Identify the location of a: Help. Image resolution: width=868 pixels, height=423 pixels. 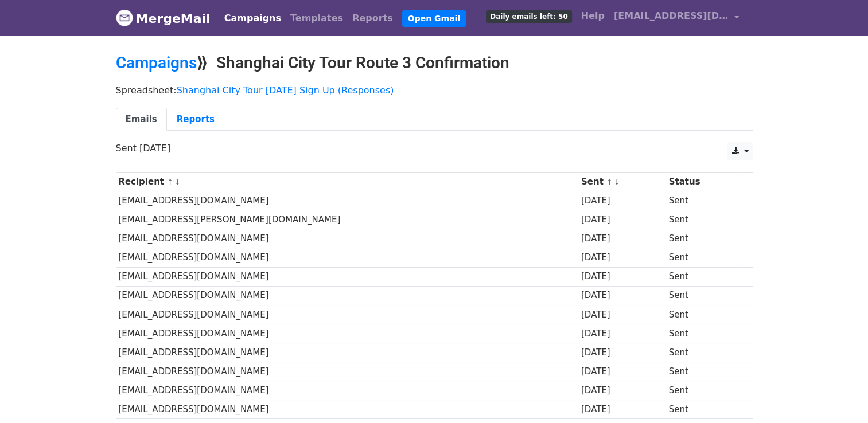
(593, 16).